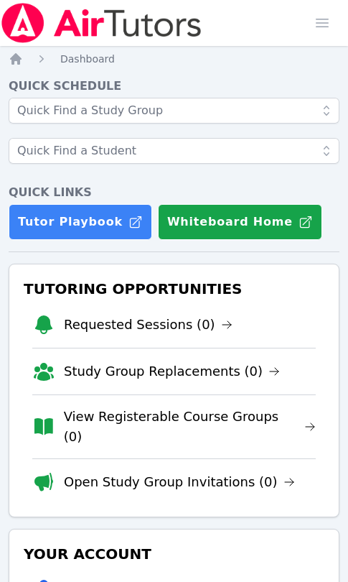 The image size is (348, 582). Describe the element at coordinates (174, 151) in the screenshot. I see `input: Quick Find a Student` at that location.